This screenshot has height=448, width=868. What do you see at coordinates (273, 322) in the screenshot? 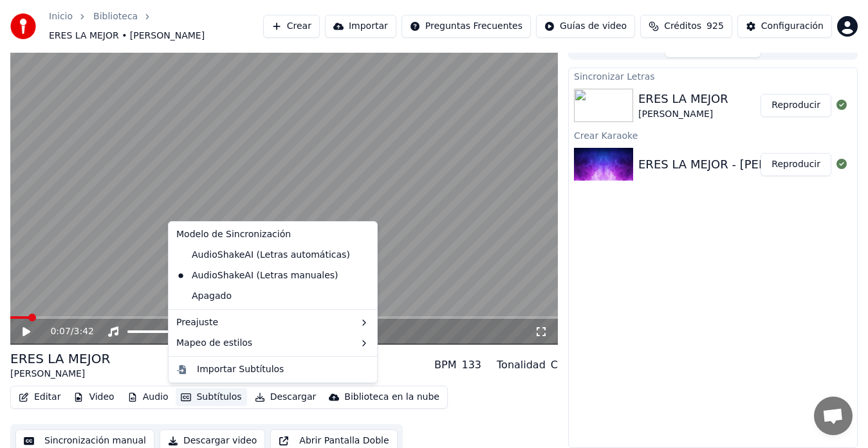
I see `div: Preajuste` at bounding box center [273, 322].